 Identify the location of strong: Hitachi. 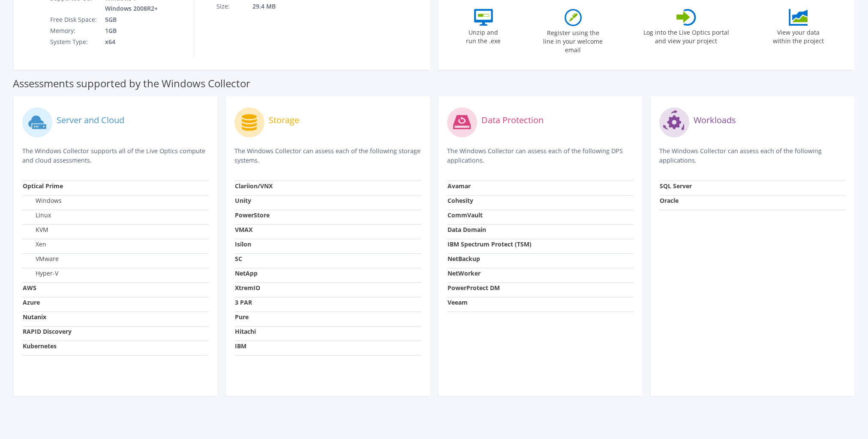
(245, 331).